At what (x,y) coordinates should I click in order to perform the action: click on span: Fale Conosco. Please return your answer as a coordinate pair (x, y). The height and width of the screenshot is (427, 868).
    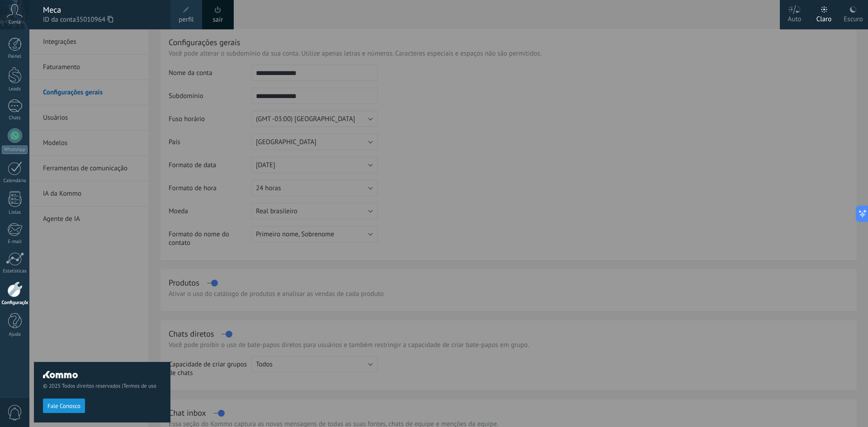
    Looking at the image, I should click on (64, 406).